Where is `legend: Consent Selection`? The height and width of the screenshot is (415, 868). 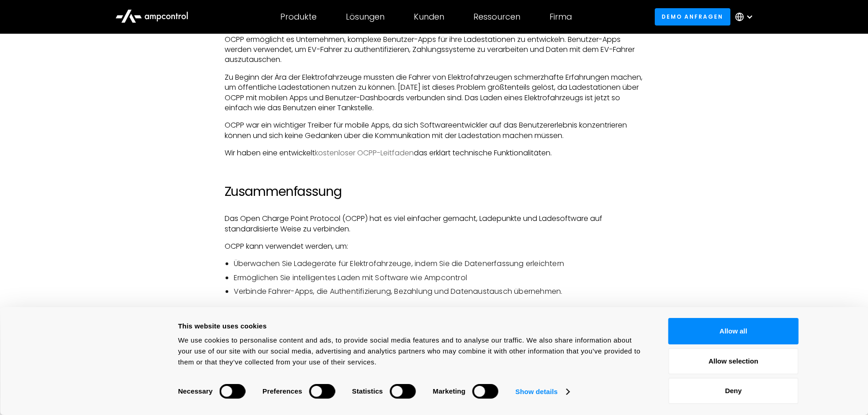
legend: Consent Selection is located at coordinates (178, 380).